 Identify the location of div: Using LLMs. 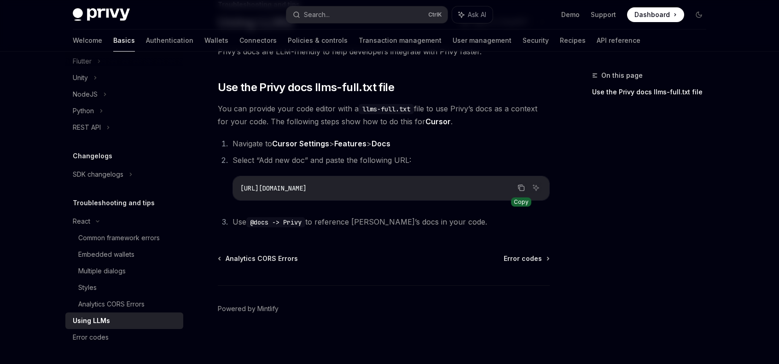
(91, 321).